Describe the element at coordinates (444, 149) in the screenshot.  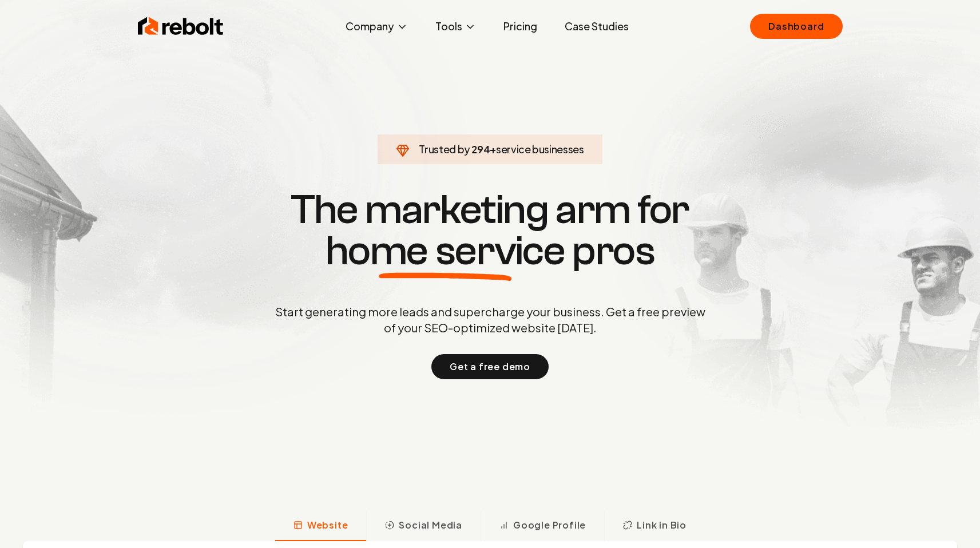
I see `span: Trusted by` at that location.